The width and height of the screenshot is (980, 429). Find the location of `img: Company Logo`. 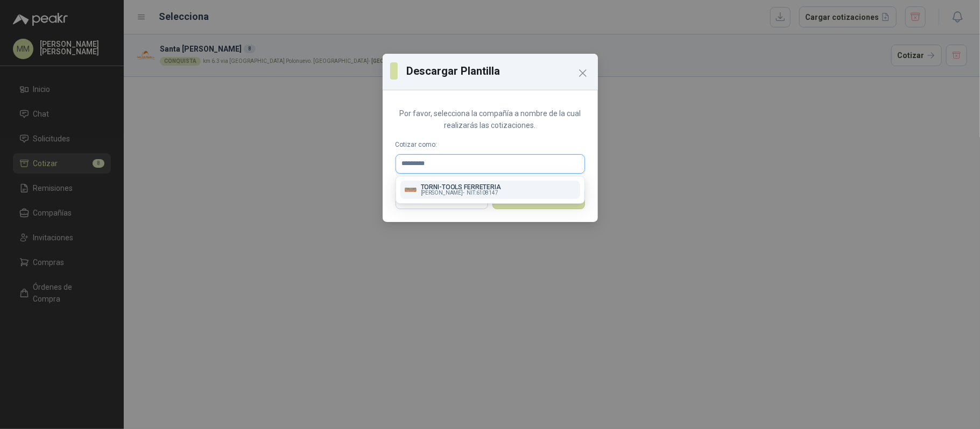

img: Company Logo is located at coordinates (411, 190).